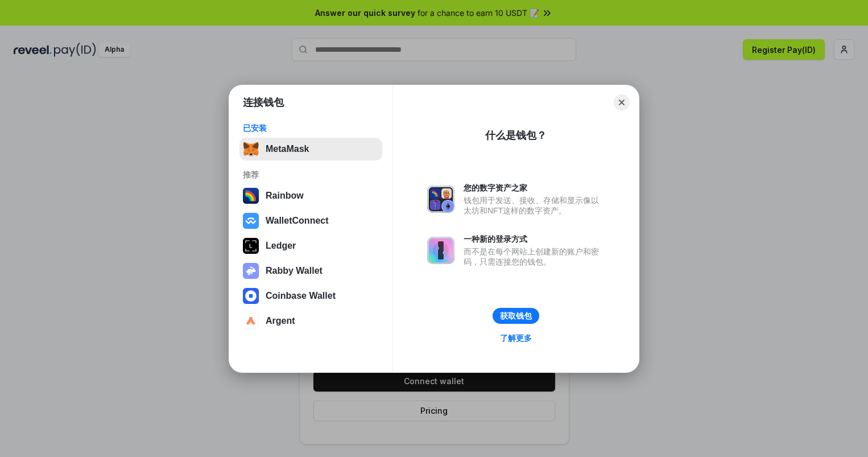 This screenshot has height=457, width=868. Describe the element at coordinates (534, 239) in the screenshot. I see `div: 一种新的登录方式` at that location.